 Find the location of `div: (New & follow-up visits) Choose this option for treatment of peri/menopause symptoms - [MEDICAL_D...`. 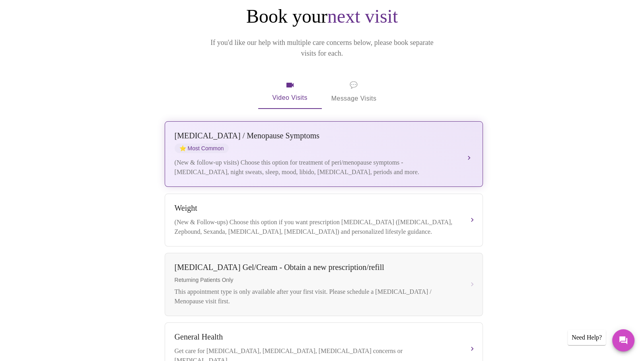

div: (New & follow-up visits) Choose this option for treatment of peri/menopause symptoms - [MEDICAL_D... is located at coordinates (316, 167).